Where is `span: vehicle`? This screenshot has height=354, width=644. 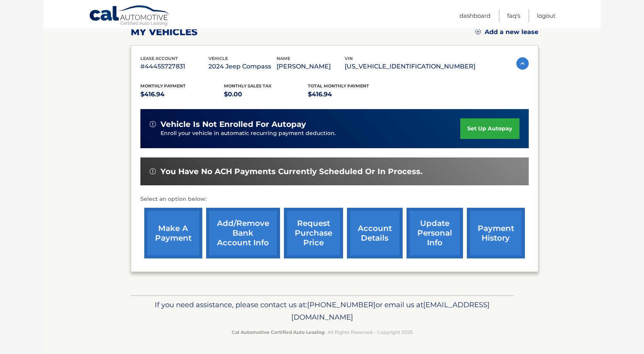 span: vehicle is located at coordinates (218, 58).